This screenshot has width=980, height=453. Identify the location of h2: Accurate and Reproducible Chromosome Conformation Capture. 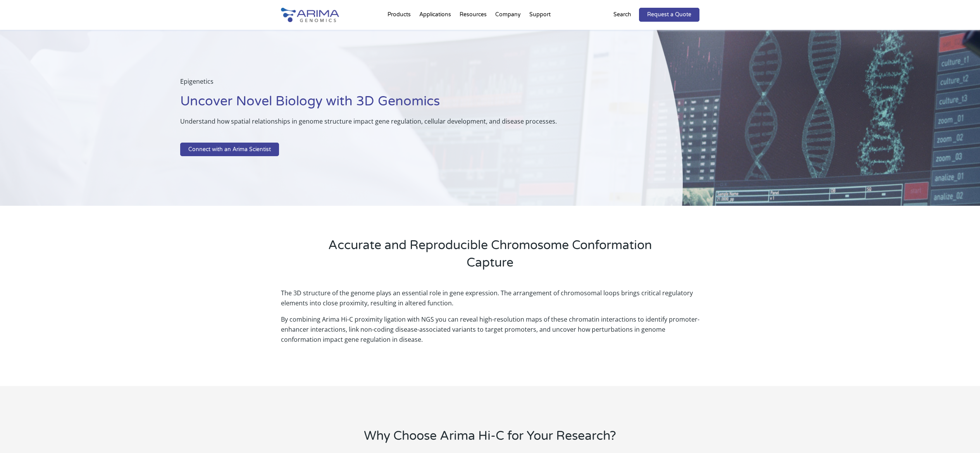
(490, 256).